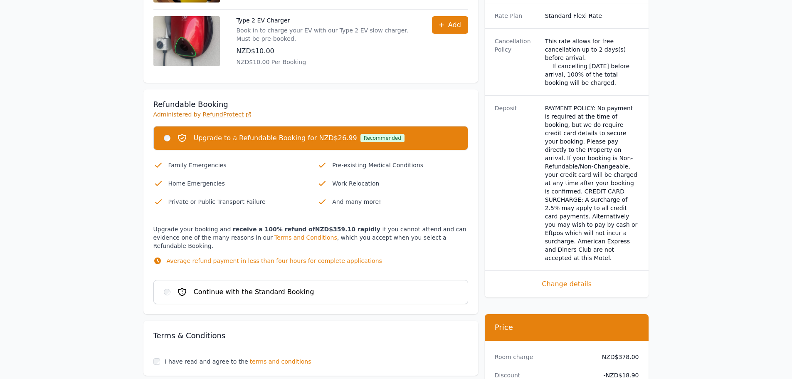  What do you see at coordinates (311, 104) in the screenshot?
I see `h3: Refundable Booking` at bounding box center [311, 104].